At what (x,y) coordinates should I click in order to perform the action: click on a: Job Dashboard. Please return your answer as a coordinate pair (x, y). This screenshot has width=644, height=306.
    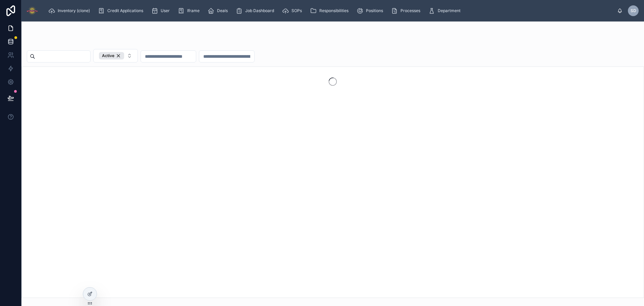
    Looking at the image, I should click on (256, 11).